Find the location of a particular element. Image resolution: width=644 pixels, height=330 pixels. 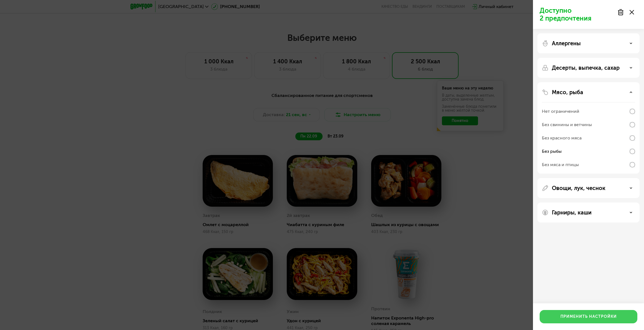

button: Применить настройки is located at coordinates (588, 317).